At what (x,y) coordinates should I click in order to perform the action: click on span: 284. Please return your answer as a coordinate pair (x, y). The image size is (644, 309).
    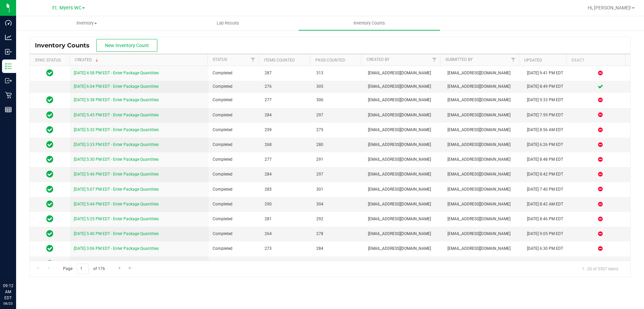
    Looking at the image, I should click on (338, 248).